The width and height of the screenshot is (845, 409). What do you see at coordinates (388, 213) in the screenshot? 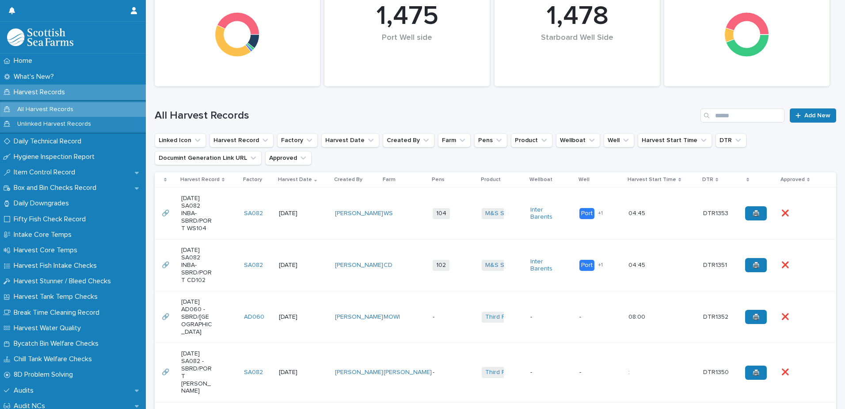
I see `a: WS` at bounding box center [388, 213].